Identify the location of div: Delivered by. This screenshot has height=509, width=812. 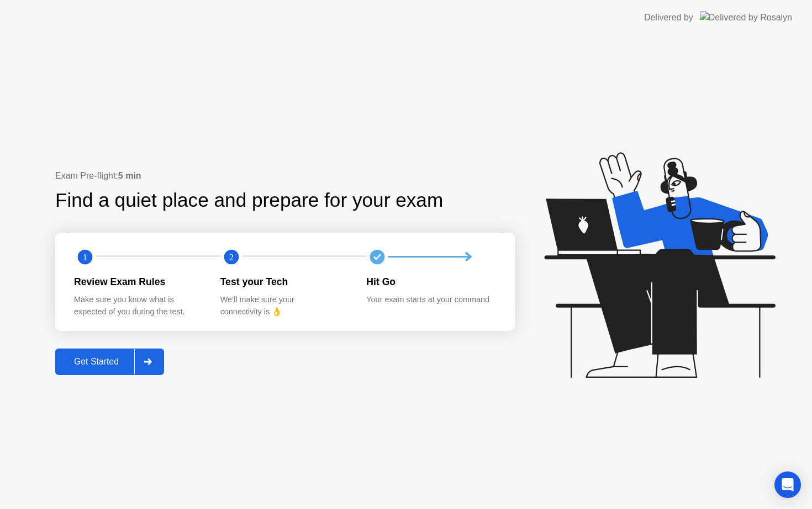
(668, 17).